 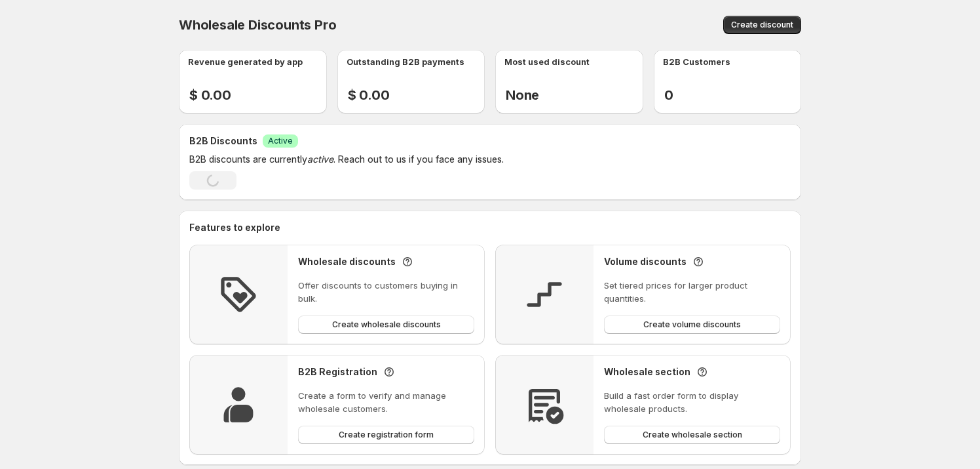 What do you see at coordinates (692, 325) in the screenshot?
I see `button: Create volume discounts` at bounding box center [692, 325].